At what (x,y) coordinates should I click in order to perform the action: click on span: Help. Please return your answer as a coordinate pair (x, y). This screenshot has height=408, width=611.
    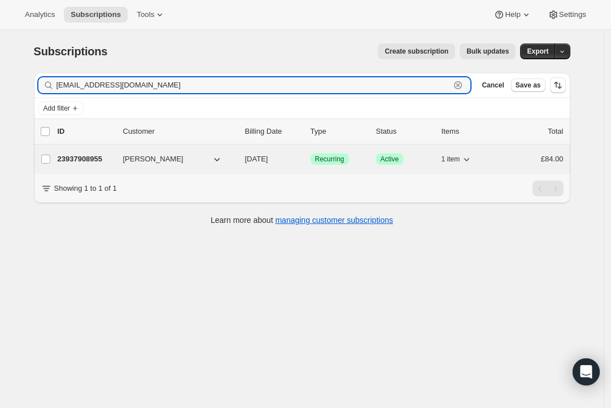
    Looking at the image, I should click on (512, 15).